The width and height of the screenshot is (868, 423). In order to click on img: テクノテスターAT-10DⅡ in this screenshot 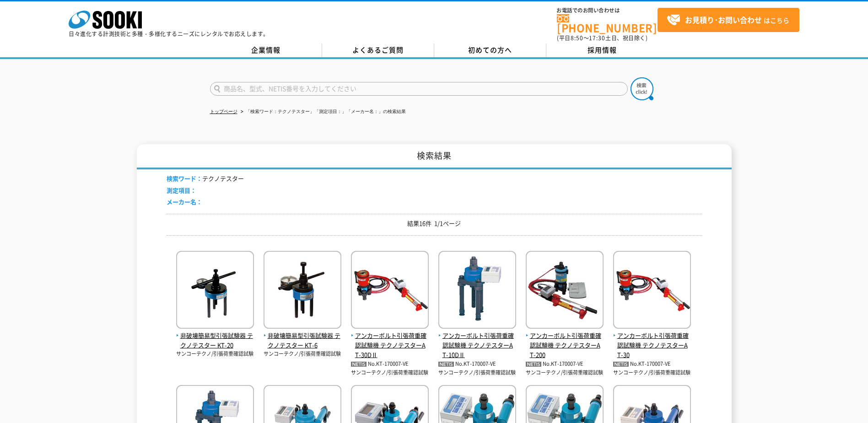, I will do `click(477, 291)`.